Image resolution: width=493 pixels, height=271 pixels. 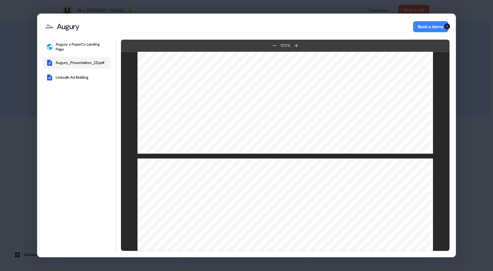 What do you see at coordinates (431, 27) in the screenshot?
I see `a: Book a demo` at bounding box center [431, 27].